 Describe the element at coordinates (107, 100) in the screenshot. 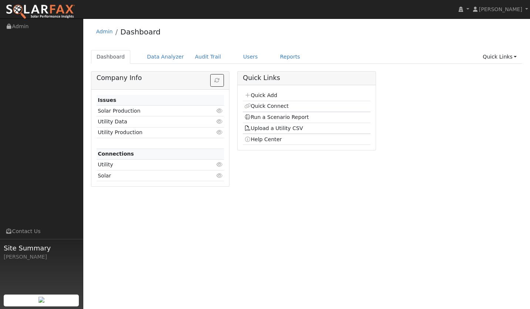

I see `strong: Issues` at that location.